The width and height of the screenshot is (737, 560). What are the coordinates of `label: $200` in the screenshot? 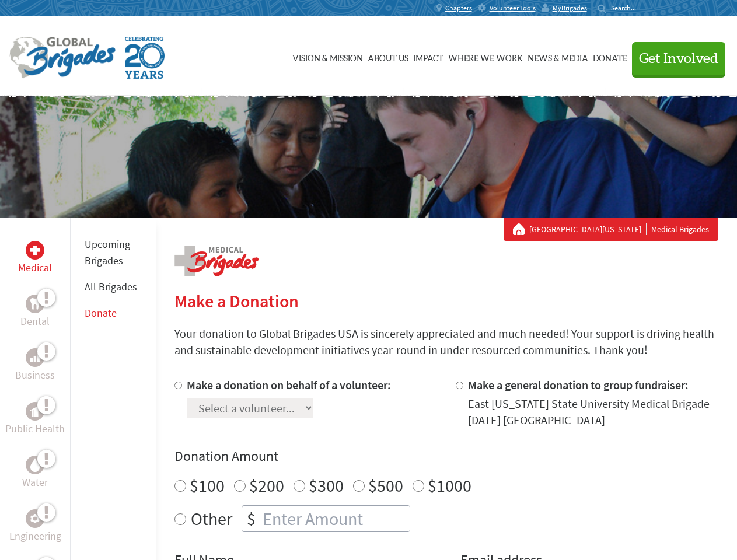 It's located at (267, 485).